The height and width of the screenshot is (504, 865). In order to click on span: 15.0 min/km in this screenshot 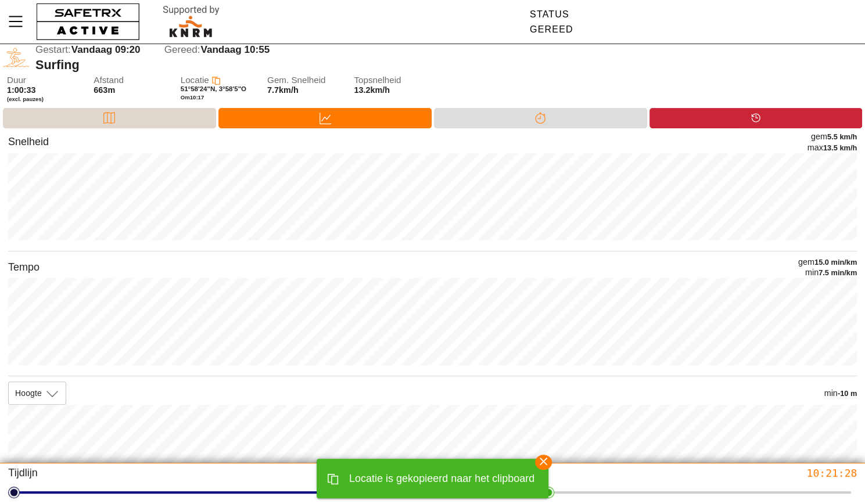, I will do `click(835, 262)`.